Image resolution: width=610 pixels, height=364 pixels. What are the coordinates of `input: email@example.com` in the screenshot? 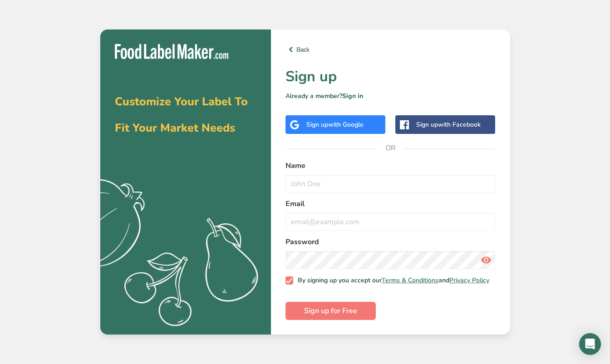 It's located at (391, 222).